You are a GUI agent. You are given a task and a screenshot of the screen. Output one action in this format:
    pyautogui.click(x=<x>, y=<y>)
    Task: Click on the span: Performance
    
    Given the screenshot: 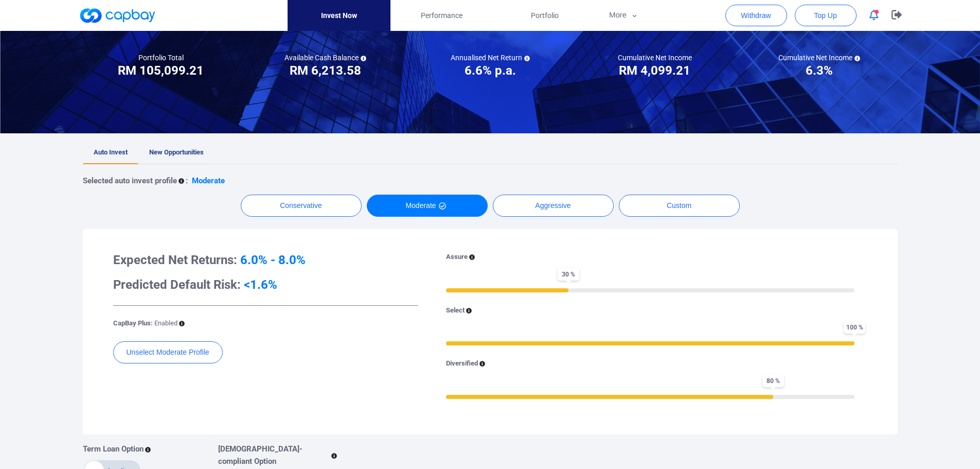 What is the action you would take?
    pyautogui.click(x=442, y=15)
    